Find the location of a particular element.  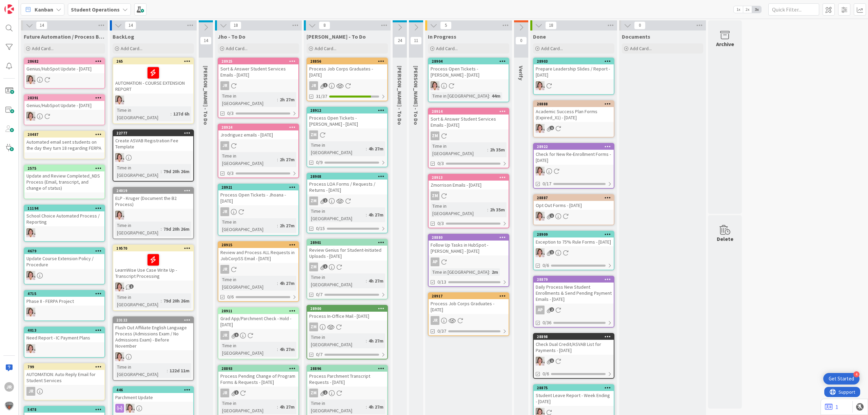

div: 28915 is located at coordinates (258, 245).